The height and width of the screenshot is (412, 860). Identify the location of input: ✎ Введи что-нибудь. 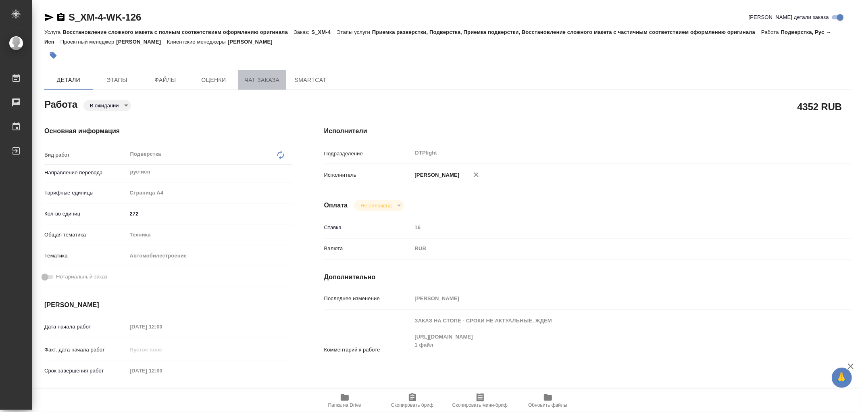
(209, 213).